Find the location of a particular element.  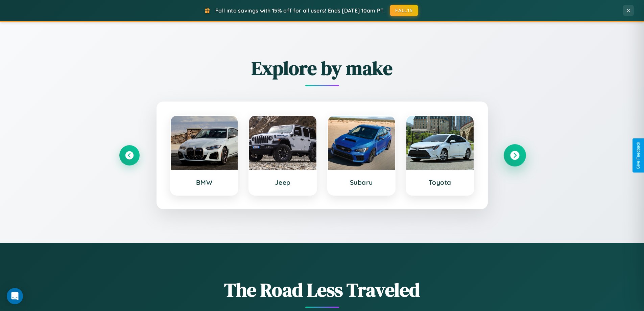

button: FALL15 is located at coordinates (404, 10).